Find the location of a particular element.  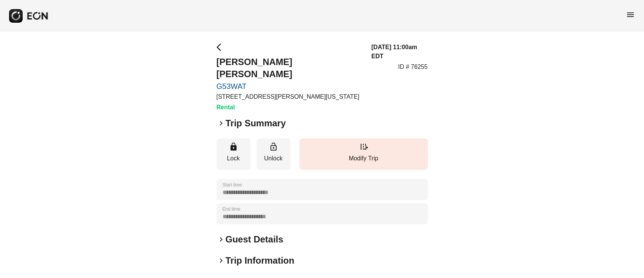

p: ID # 76255 is located at coordinates (413, 67).